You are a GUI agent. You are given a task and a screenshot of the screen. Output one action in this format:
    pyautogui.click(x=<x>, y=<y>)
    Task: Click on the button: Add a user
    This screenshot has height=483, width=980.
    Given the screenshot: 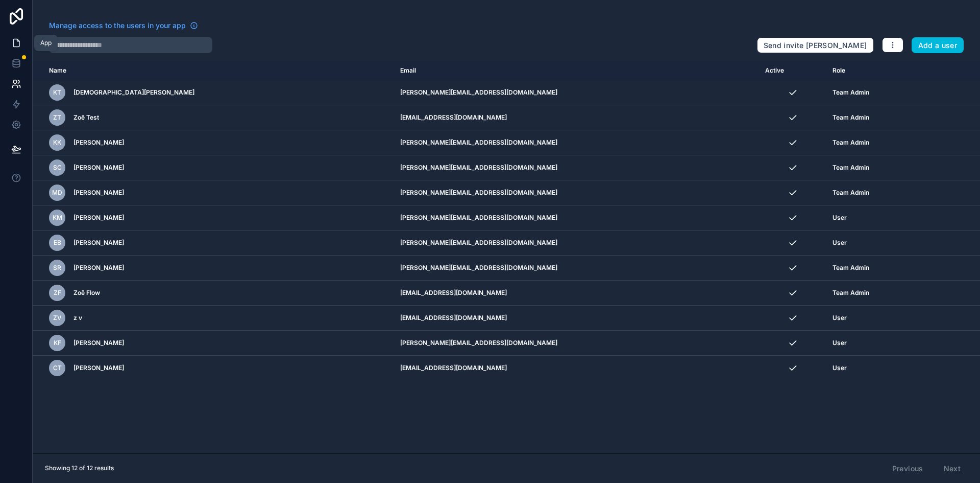 What is the action you would take?
    pyautogui.click(x=938, y=46)
    